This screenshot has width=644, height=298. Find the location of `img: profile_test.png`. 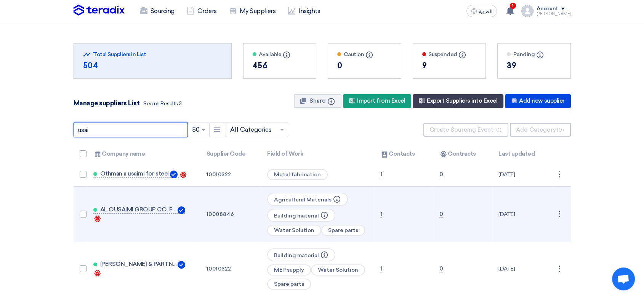

img: profile_test.png is located at coordinates (527, 11).